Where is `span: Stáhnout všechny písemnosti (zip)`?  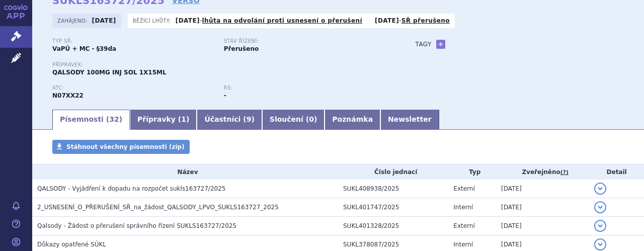
span: Stáhnout všechny písemnosti (zip) is located at coordinates (125, 146).